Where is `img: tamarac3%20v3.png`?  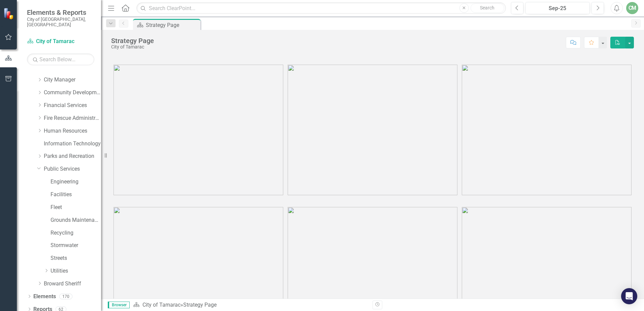
img: tamarac3%20v3.png is located at coordinates (546, 130).